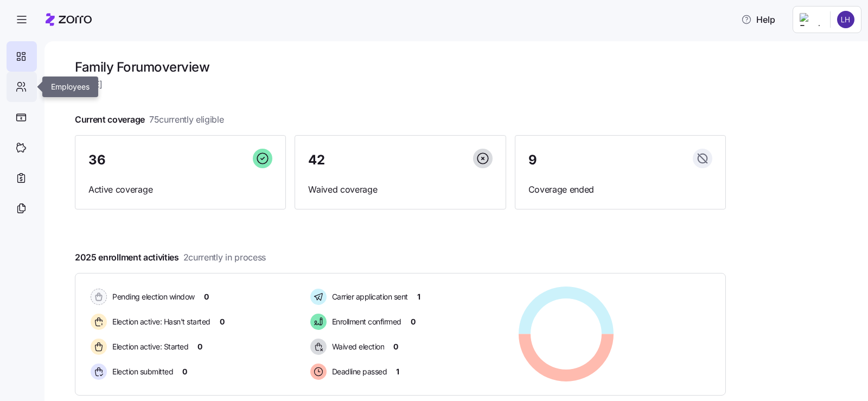 The width and height of the screenshot is (868, 401). What do you see at coordinates (400, 190) in the screenshot?
I see `span: Waived coverage` at bounding box center [400, 190].